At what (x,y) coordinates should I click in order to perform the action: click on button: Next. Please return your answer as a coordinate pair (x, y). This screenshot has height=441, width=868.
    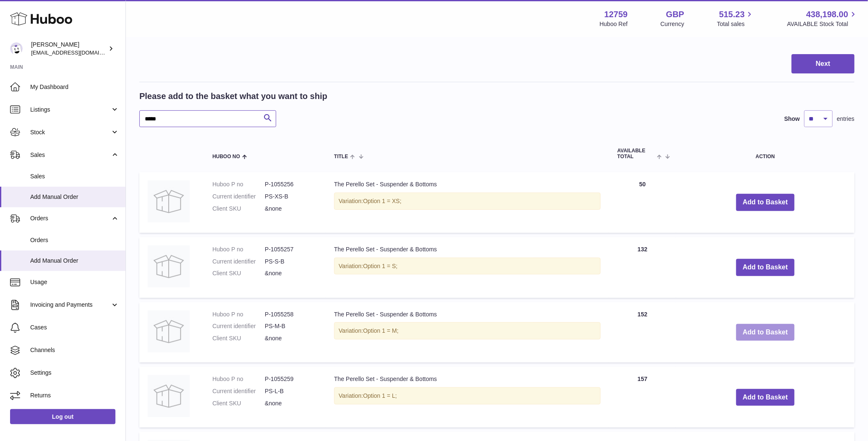
    Looking at the image, I should click on (823, 64).